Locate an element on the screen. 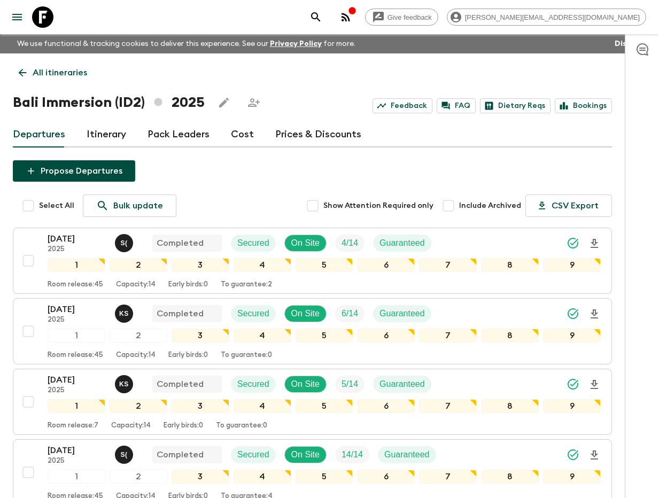  span: Include Archived is located at coordinates (490, 206).